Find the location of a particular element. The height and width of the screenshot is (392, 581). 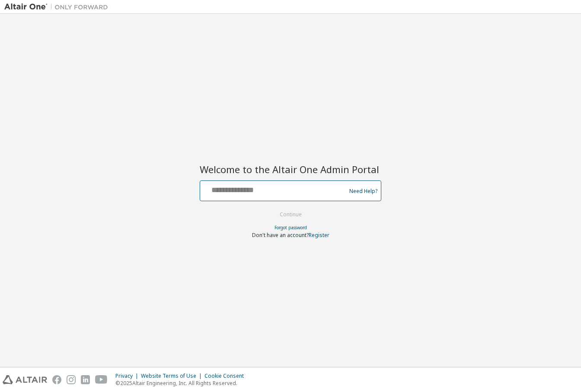

h2: Welcome to the Altair One Admin Portal is located at coordinates (290, 169).